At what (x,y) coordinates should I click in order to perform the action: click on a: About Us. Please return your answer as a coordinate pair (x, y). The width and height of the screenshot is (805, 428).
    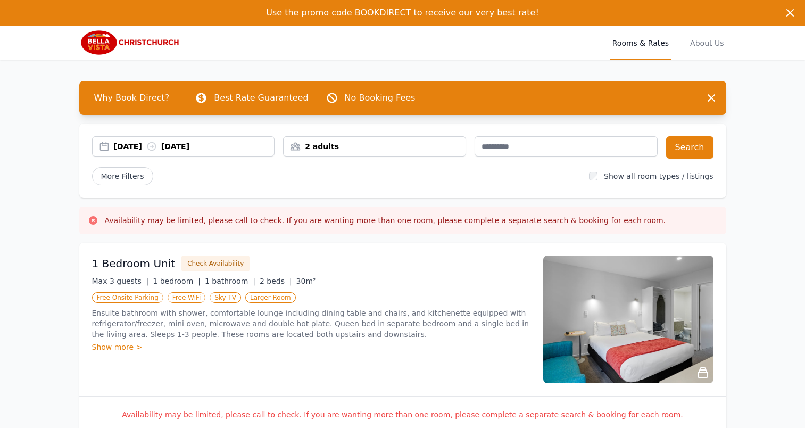
    Looking at the image, I should click on (706, 43).